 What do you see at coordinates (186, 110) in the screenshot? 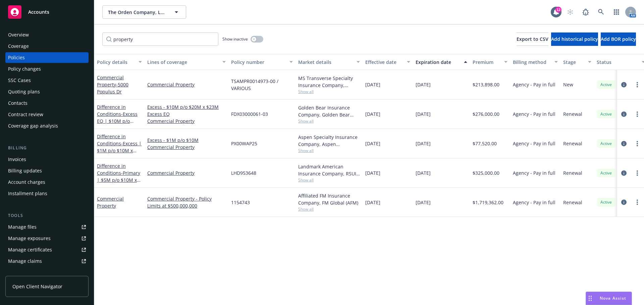
I see `a: Excess - $10M p/o $20M x $23M Excess EQ` at bounding box center [186, 110].